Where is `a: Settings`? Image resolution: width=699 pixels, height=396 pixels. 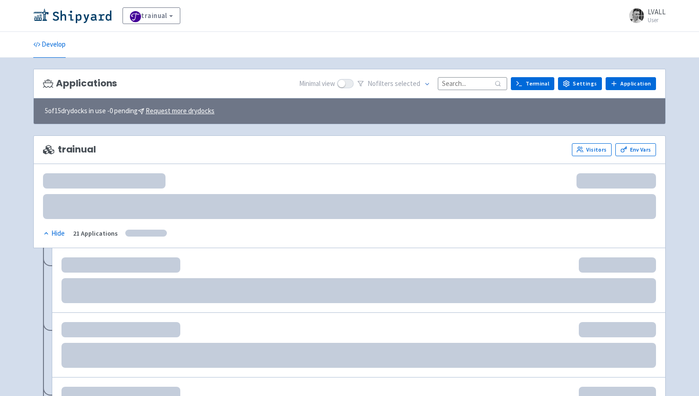 a: Settings is located at coordinates (580, 84).